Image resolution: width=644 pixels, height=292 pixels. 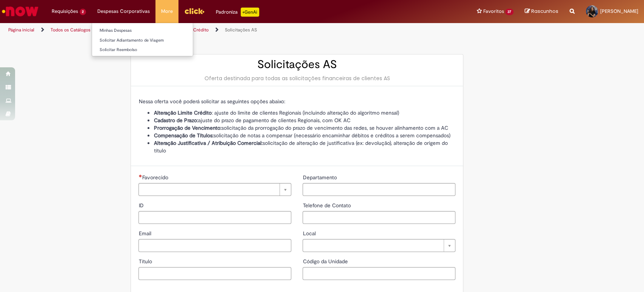 I want to click on a: Todos os Catálogos, so click(x=71, y=30).